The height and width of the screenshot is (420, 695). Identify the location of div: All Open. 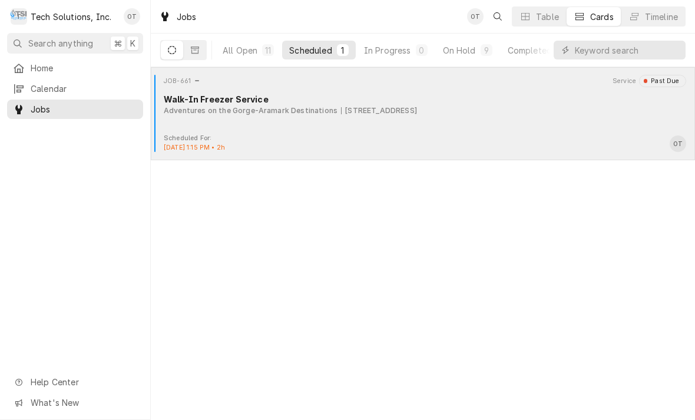
(240, 50).